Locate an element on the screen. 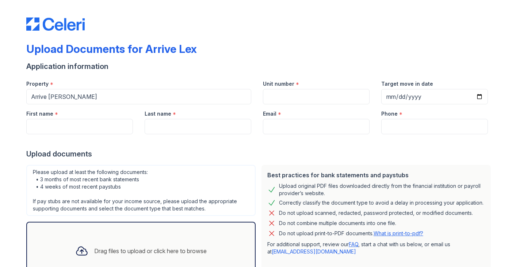 The width and height of the screenshot is (520, 267). div: Upload documents is located at coordinates (260, 154).